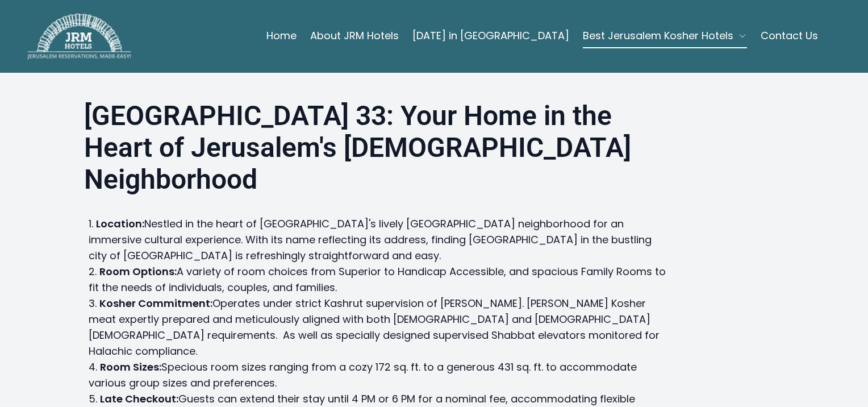  Describe the element at coordinates (120, 223) in the screenshot. I see `strong: Location:` at that location.